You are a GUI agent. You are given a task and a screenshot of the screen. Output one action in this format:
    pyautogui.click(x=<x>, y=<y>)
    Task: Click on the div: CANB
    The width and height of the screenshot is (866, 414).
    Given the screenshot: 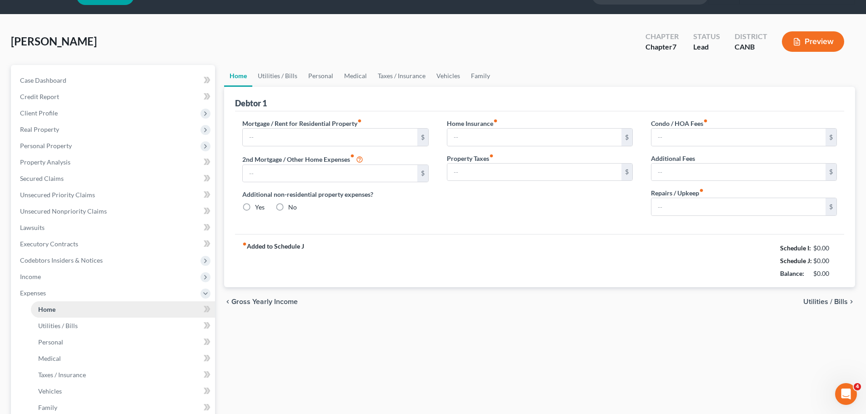 What is the action you would take?
    pyautogui.click(x=751, y=47)
    